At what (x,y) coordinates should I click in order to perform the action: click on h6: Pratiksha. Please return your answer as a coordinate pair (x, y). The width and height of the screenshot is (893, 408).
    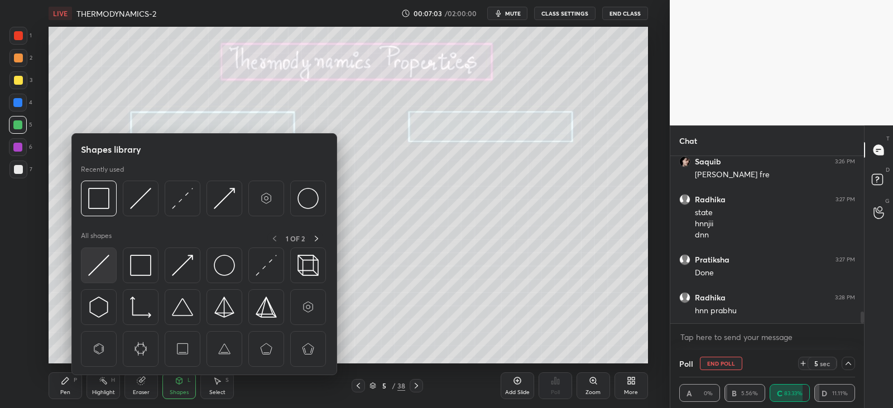
    Looking at the image, I should click on (712, 260).